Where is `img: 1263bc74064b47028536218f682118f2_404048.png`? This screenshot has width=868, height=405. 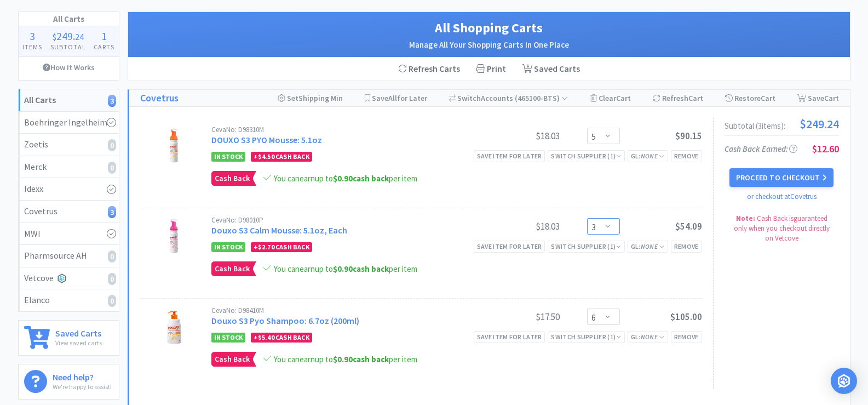
img: 1263bc74064b47028536218f682118f2_404048.png is located at coordinates (174, 145).